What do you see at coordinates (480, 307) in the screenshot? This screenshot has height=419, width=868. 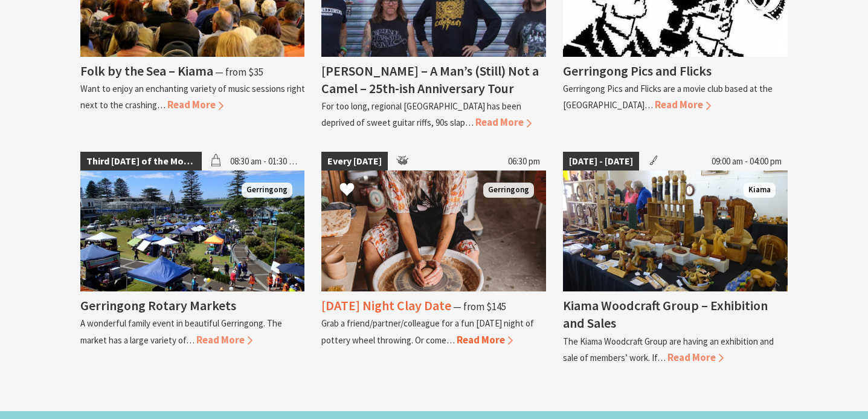 I see `span: ⁠— from $145` at bounding box center [480, 307].